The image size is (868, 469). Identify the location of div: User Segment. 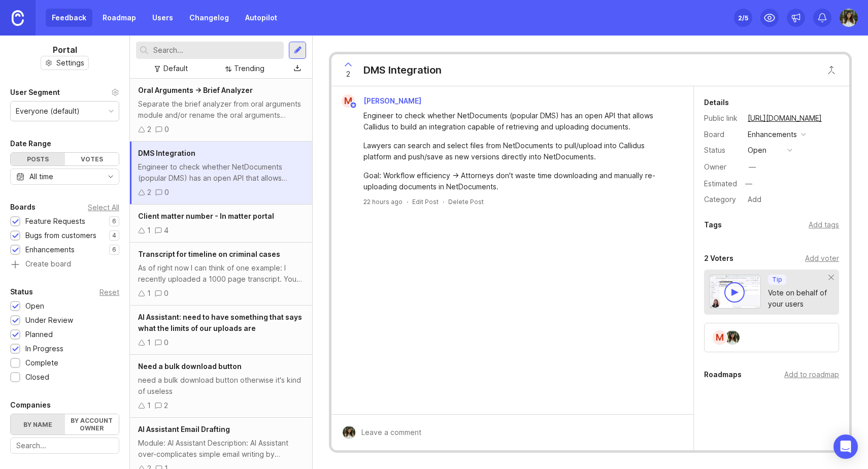
(35, 92).